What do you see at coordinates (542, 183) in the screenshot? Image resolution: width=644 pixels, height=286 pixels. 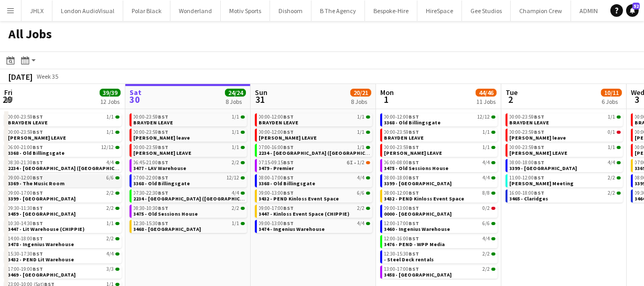 I see `span: Jay Meeting` at bounding box center [542, 183].